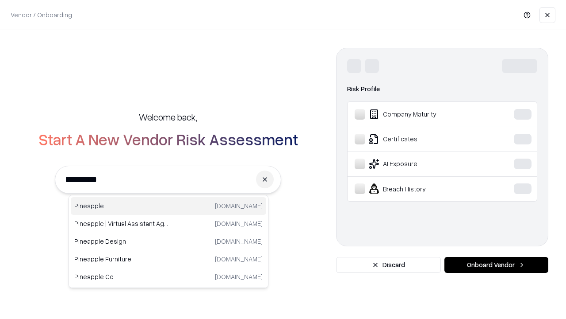 The image size is (566, 319). Describe the element at coordinates (388, 265) in the screenshot. I see `button: Discard` at that location.